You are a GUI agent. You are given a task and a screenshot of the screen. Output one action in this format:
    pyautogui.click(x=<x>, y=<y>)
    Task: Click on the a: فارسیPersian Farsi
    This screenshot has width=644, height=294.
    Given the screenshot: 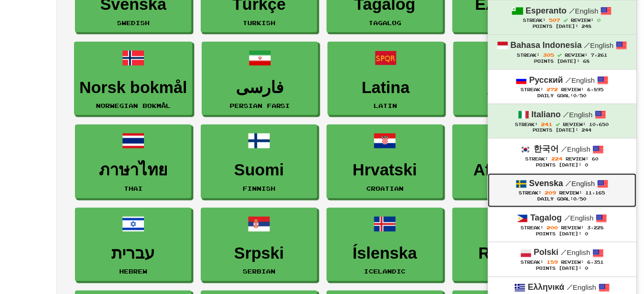 What is the action you would take?
    pyautogui.click(x=260, y=79)
    